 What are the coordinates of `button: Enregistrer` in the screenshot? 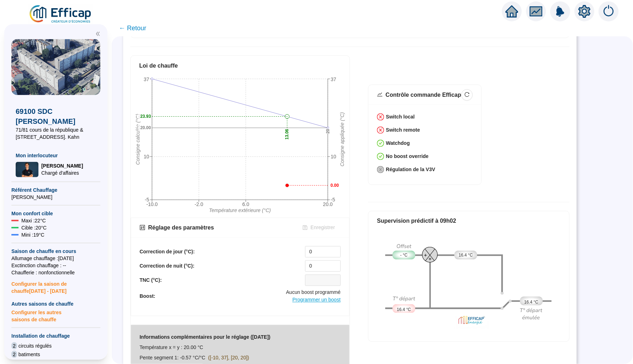 It's located at (319, 228).